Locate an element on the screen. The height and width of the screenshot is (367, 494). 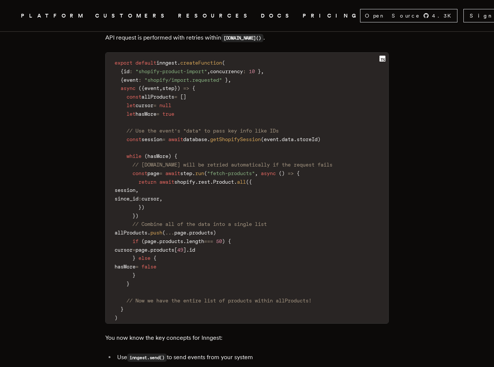
span: 50 is located at coordinates (219, 241).